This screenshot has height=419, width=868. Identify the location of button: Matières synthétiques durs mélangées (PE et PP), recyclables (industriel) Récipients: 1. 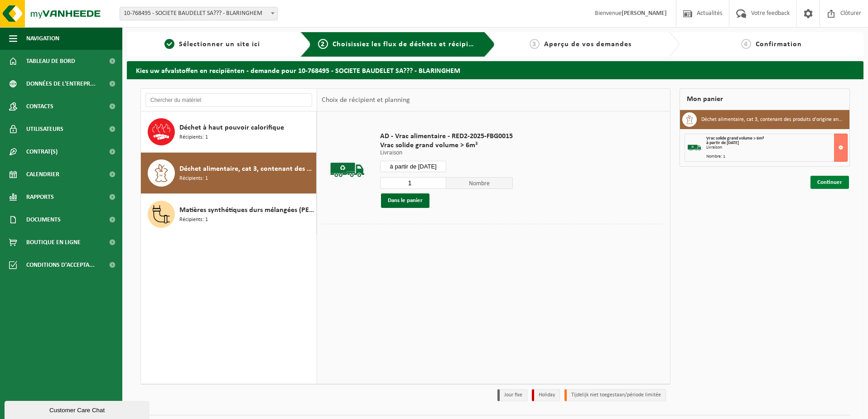
(229, 214).